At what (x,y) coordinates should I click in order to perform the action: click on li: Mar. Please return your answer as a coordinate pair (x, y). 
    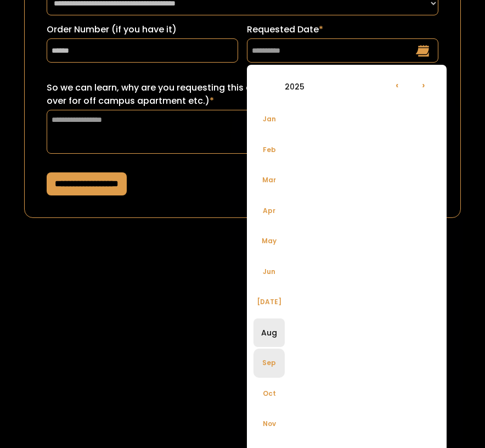
    Looking at the image, I should click on (269, 180).